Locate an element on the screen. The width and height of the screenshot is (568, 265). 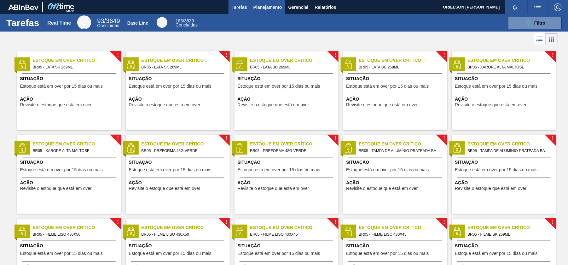
div: Visão em Cards is located at coordinates (551, 39).